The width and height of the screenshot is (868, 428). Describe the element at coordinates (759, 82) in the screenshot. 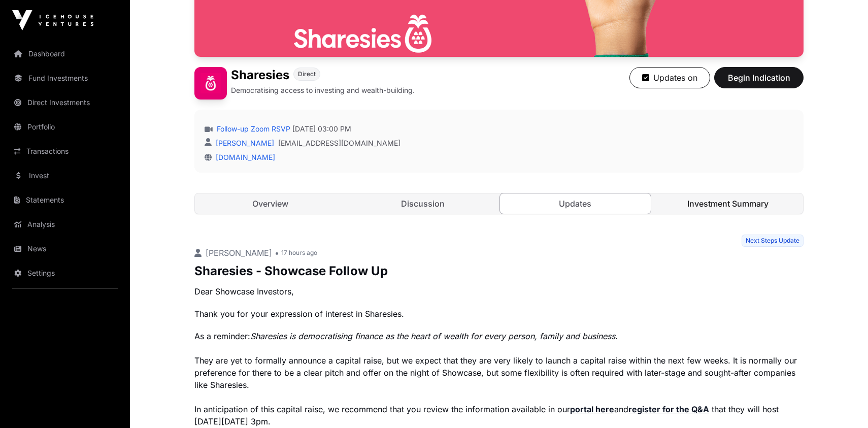

I see `a: Begin Indication` at that location.